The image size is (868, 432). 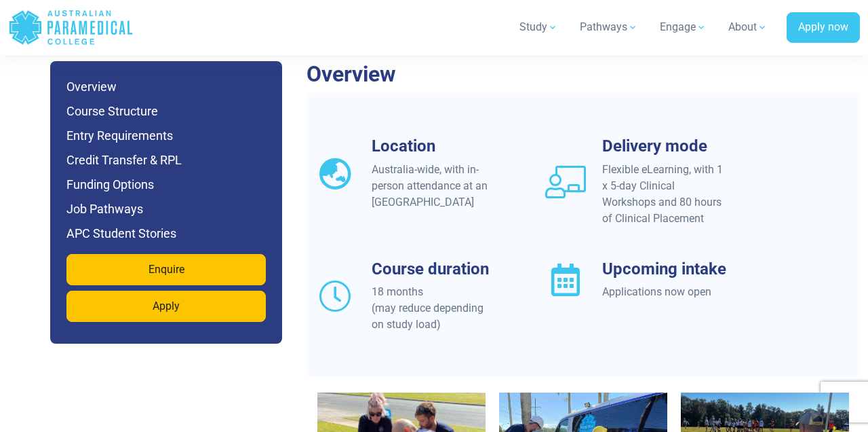 I want to click on h6: Funding Options, so click(x=166, y=185).